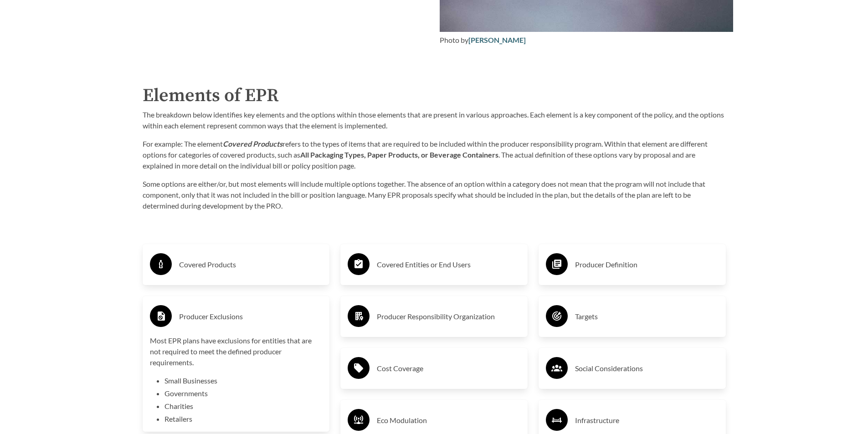 The height and width of the screenshot is (434, 868). I want to click on li: Governments, so click(244, 393).